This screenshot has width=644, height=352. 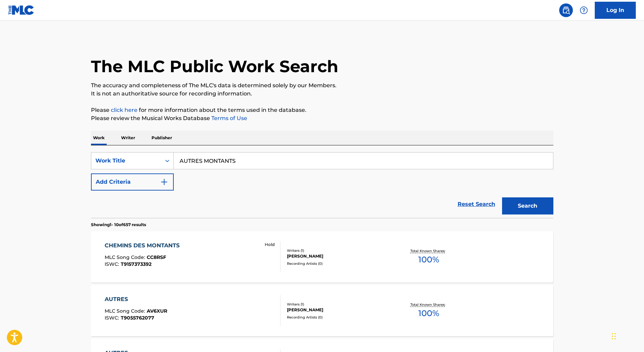 What do you see at coordinates (322, 85) in the screenshot?
I see `p: The accuracy and completeness of The MLC's data is determined solely by our Members.` at bounding box center [322, 85].